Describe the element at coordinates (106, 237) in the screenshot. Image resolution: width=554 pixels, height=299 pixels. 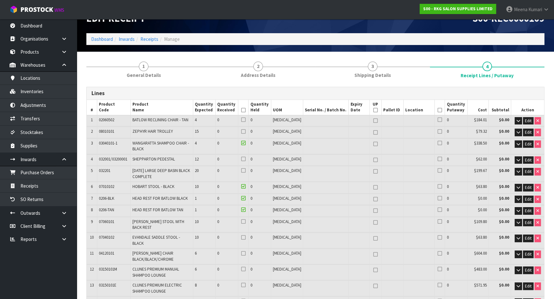
I see `span: 07040102` at that location.